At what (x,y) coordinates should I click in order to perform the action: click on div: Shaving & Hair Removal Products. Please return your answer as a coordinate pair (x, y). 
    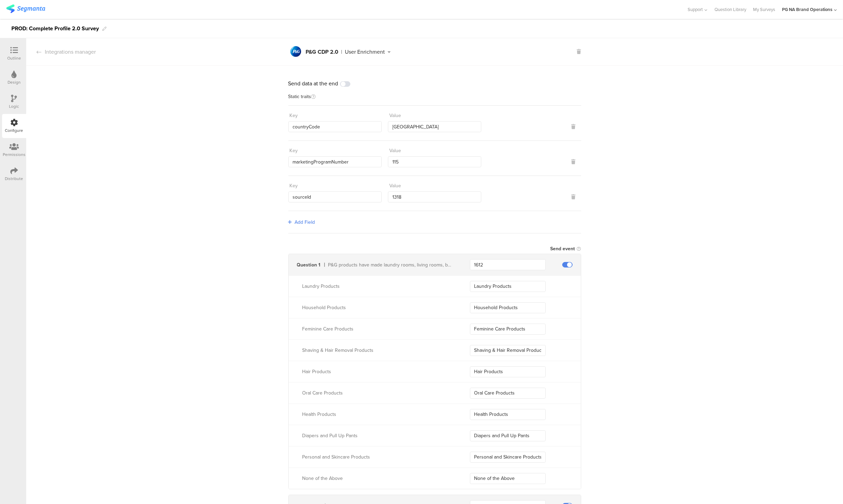
    Looking at the image, I should click on (378, 350).